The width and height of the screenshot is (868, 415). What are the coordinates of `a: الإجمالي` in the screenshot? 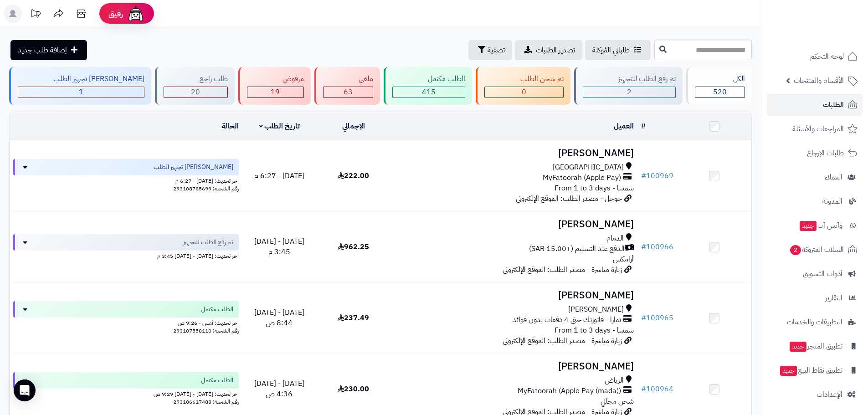 It's located at (353, 126).